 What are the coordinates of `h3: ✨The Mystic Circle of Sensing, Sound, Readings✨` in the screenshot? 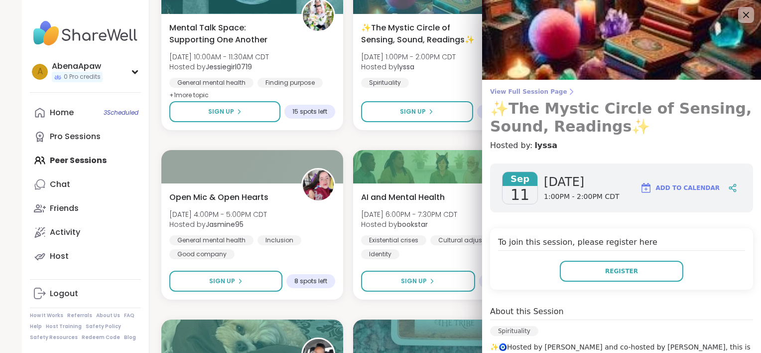 It's located at (621, 118).